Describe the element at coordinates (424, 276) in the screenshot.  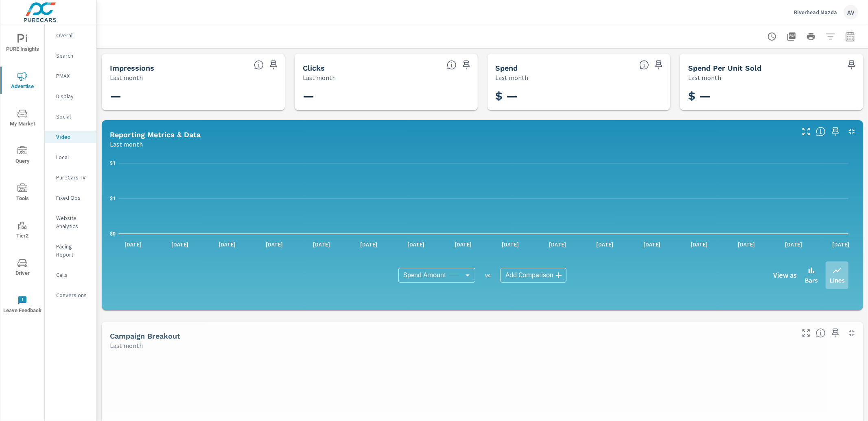
I see `span: Spend Amount` at that location.